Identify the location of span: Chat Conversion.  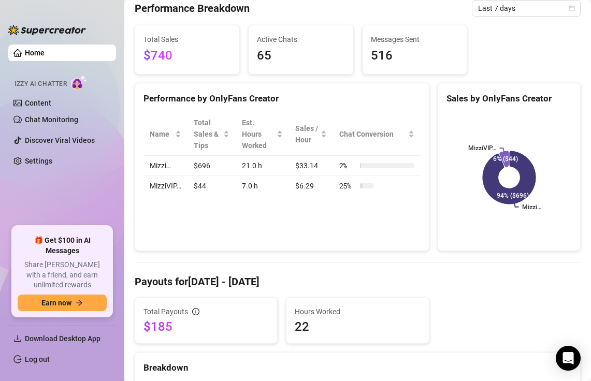
(372, 134).